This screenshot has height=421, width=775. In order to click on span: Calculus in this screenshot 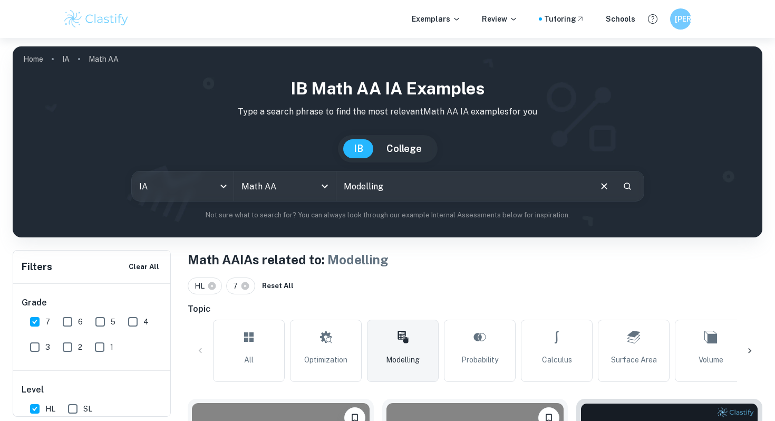, I will do `click(557, 360)`.